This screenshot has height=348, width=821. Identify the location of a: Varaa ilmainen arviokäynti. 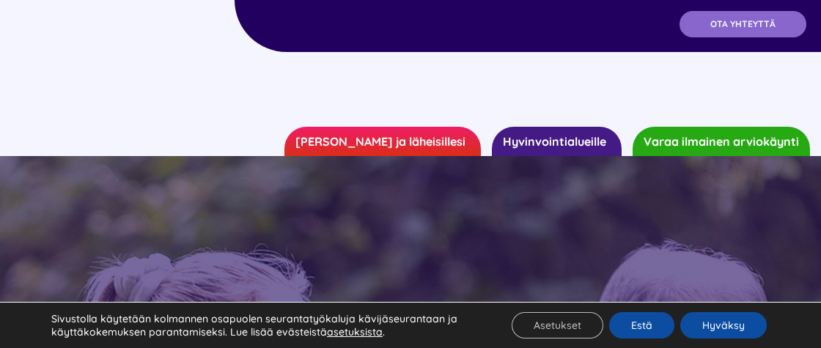
(722, 142).